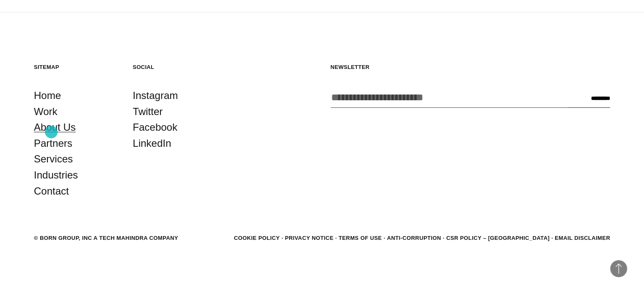  Describe the element at coordinates (75, 67) in the screenshot. I see `h5: Sitemap` at that location.